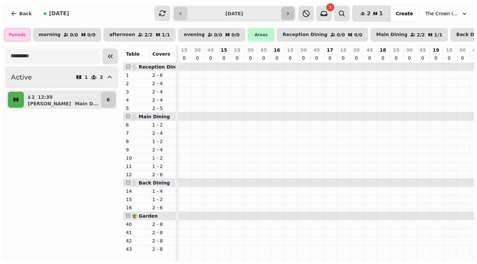 This screenshot has width=477, height=264. Describe the element at coordinates (157, 67) in the screenshot. I see `span: 🍴 Reception Dining` at that location.